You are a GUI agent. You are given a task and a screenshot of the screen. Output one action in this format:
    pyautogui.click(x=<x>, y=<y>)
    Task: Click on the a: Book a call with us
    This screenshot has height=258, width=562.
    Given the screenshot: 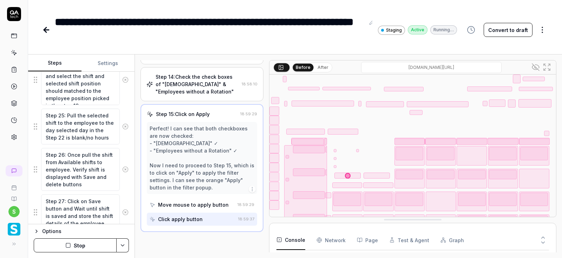 What is the action you would take?
    pyautogui.click(x=14, y=185)
    